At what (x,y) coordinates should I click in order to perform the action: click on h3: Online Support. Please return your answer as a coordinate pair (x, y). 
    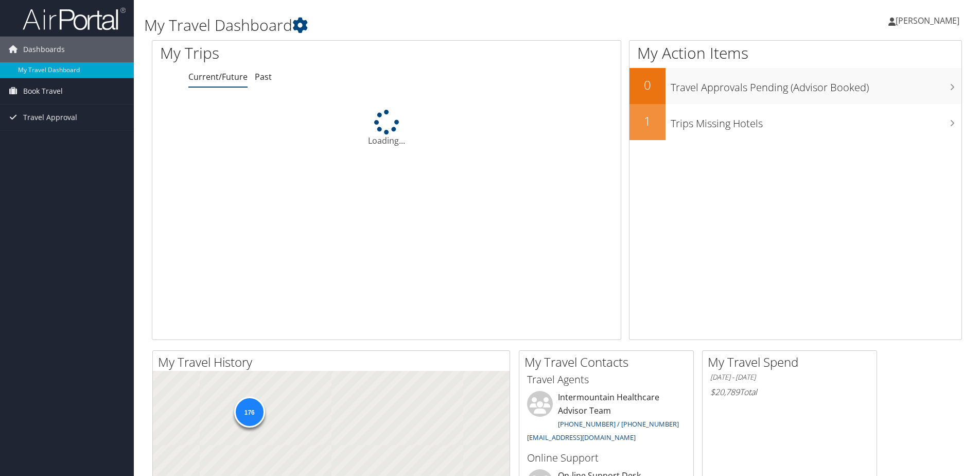
    Looking at the image, I should click on (607, 458).